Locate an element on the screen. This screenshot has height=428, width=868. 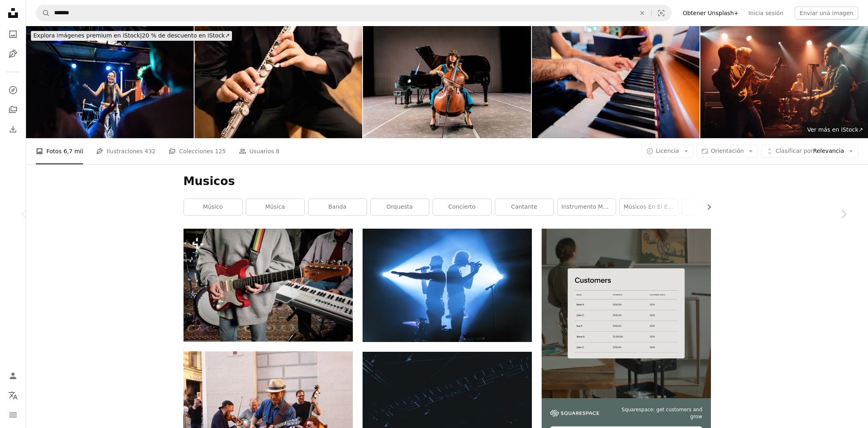
a: músicos en el escenario is located at coordinates (649, 207).